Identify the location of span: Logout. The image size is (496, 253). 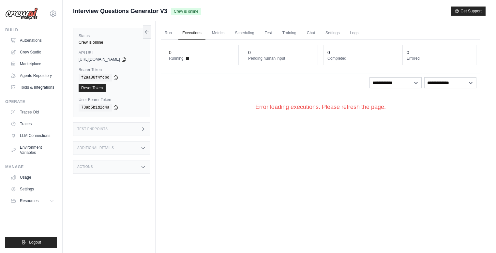
(35, 242).